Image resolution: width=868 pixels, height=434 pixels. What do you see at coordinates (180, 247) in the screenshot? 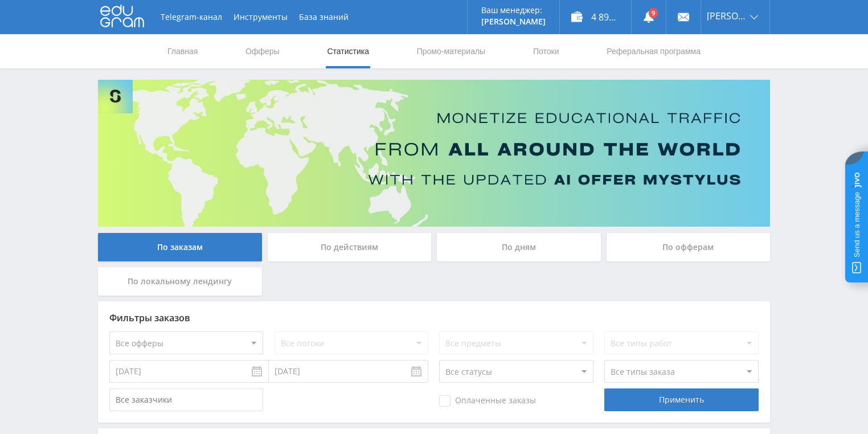
I see `div: По заказам` at bounding box center [180, 247].